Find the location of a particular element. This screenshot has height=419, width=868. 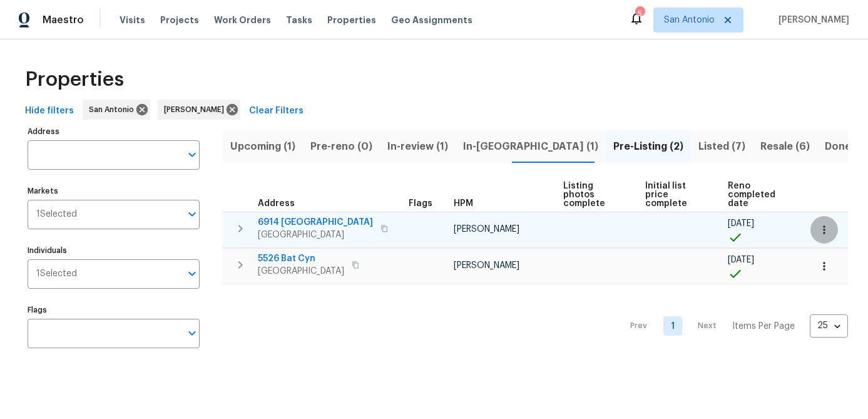

span: 5526 Bat Cyn is located at coordinates (301, 259).